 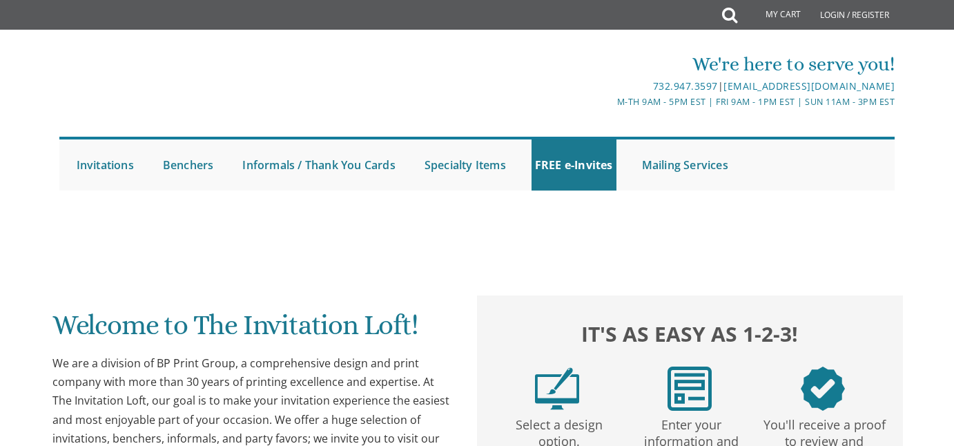 What do you see at coordinates (105, 165) in the screenshot?
I see `a: Invitations` at bounding box center [105, 165].